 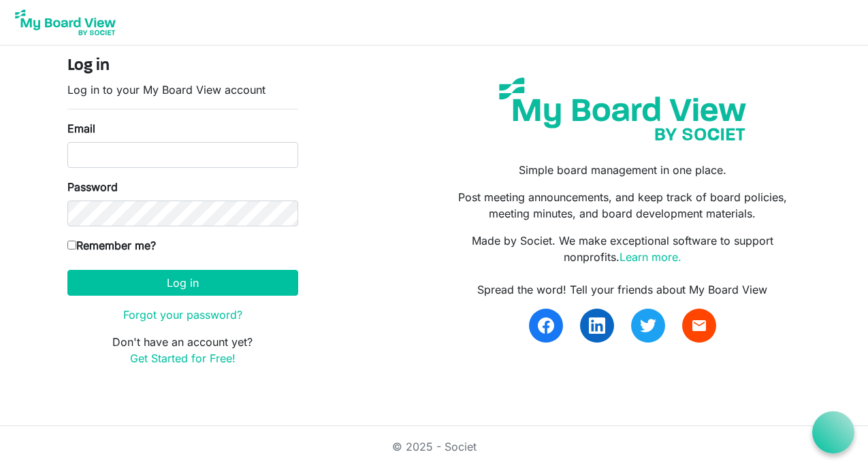 I want to click on button: Log in, so click(x=183, y=283).